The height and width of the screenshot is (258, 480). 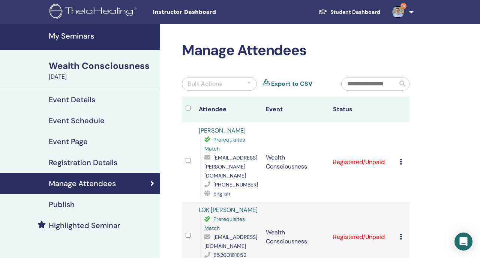 What do you see at coordinates (292, 84) in the screenshot?
I see `a: Export to CSV` at bounding box center [292, 84].